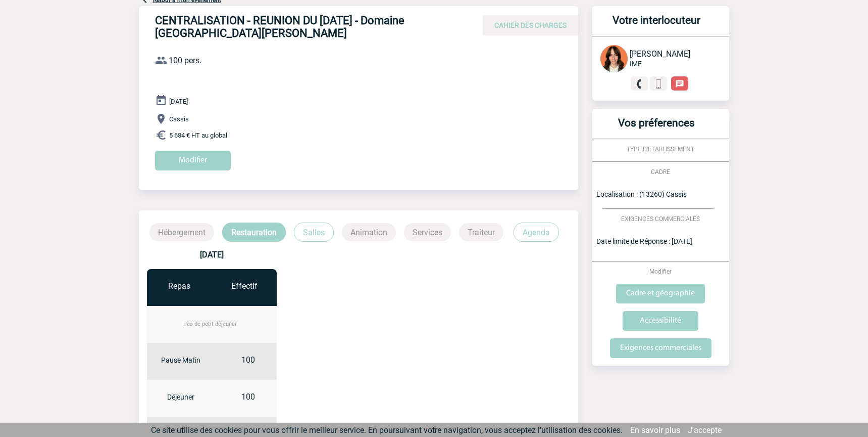 The height and width of the screenshot is (437, 868). Describe the element at coordinates (198, 135) in the screenshot. I see `span: 5 684 € HT au global` at that location.